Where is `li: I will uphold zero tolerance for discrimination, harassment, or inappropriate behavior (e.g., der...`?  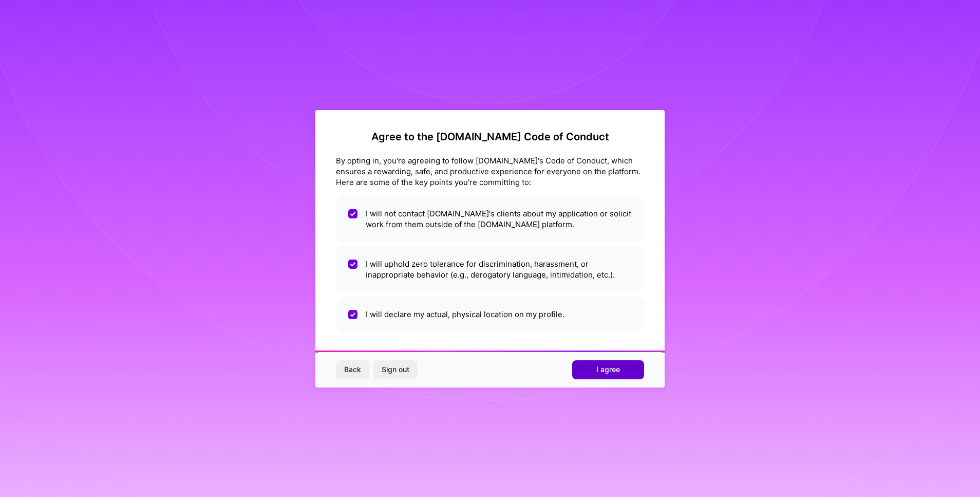 li: I will uphold zero tolerance for discrimination, harassment, or inappropriate behavior (e.g., der... is located at coordinates (490, 269).